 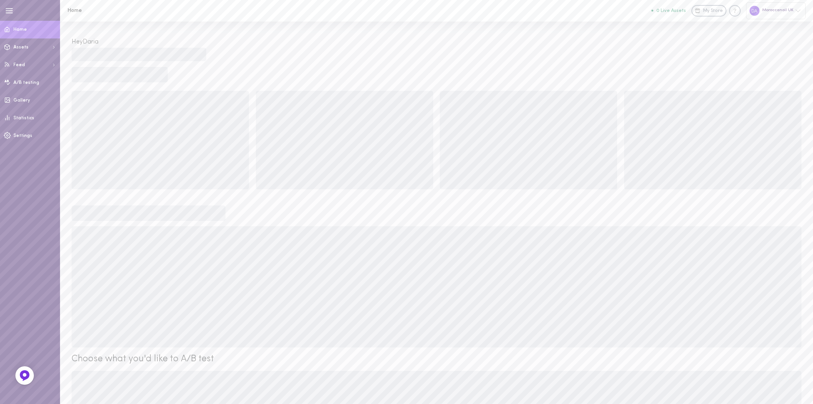 What do you see at coordinates (776, 10) in the screenshot?
I see `div: Moroccanoil UK` at bounding box center [776, 10].